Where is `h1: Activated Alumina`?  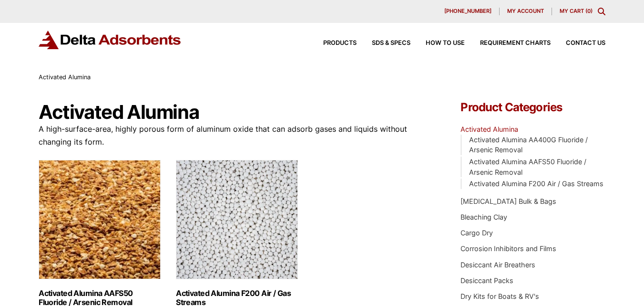 h1: Activated Alumina is located at coordinates (235, 112).